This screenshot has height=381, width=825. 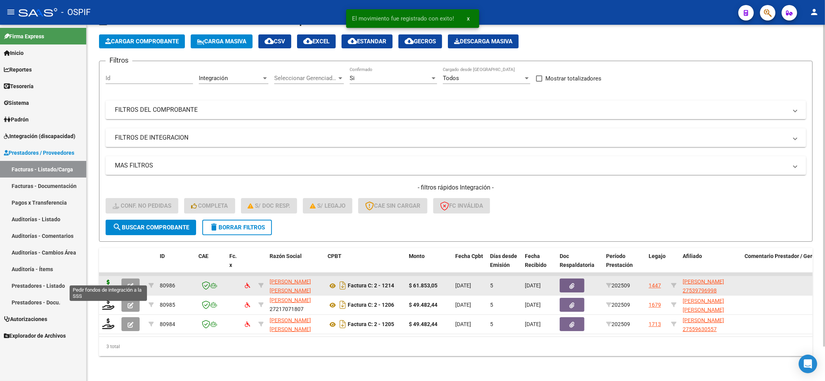 What do you see at coordinates (657, 256) in the screenshot?
I see `span: Legajo` at bounding box center [657, 256].